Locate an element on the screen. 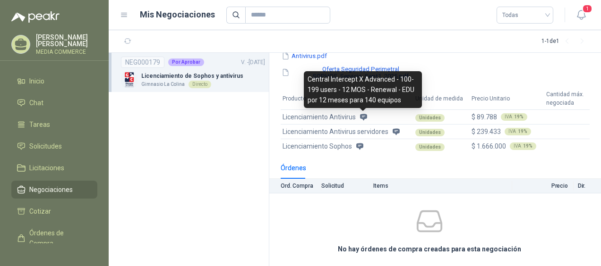  span: Chat is located at coordinates (36, 103).